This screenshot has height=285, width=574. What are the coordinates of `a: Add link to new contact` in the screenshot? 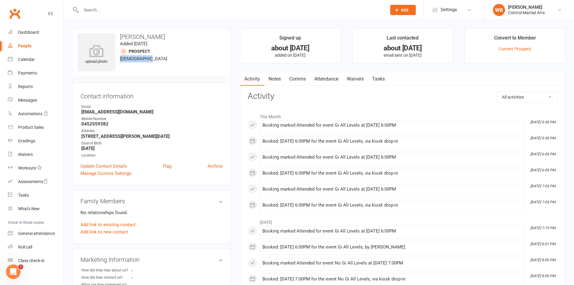 It's located at (104, 232).